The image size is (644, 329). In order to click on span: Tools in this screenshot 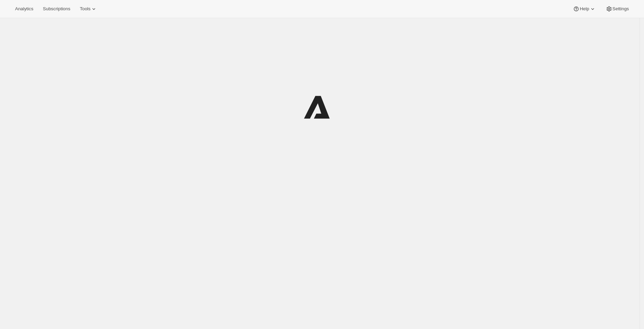, I will do `click(85, 9)`.